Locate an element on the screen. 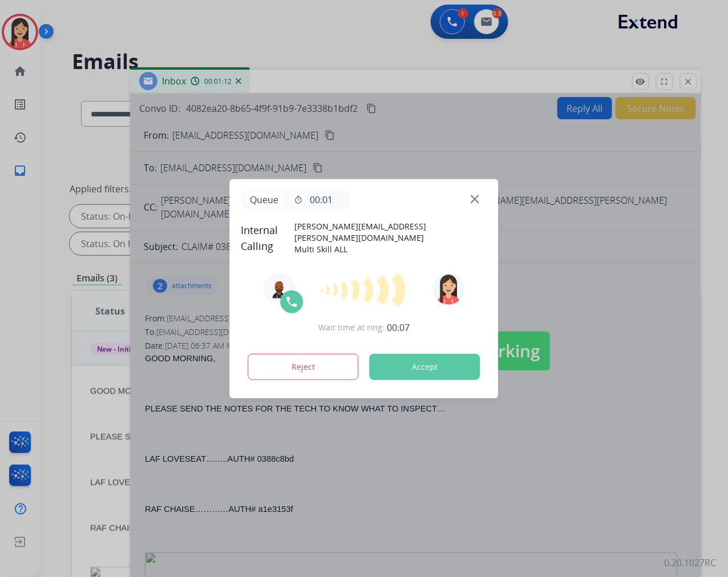 This screenshot has width=728, height=577. p: 0.20.1027RC is located at coordinates (691, 563).